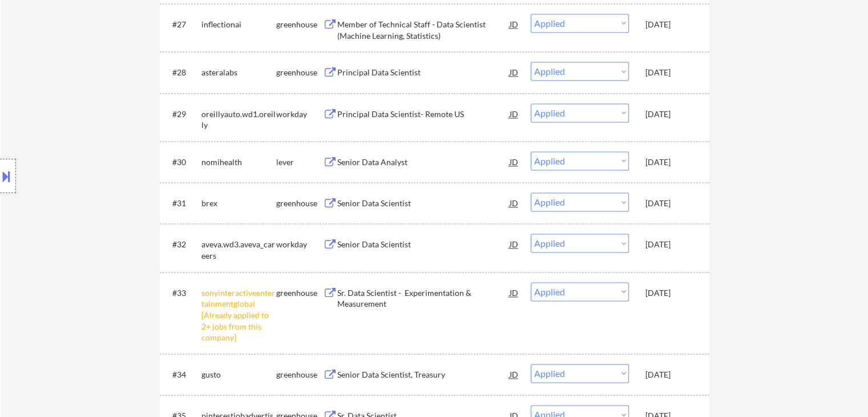 Image resolution: width=868 pixels, height=417 pixels. Describe the element at coordinates (239, 24) in the screenshot. I see `div: inflectionai` at that location.